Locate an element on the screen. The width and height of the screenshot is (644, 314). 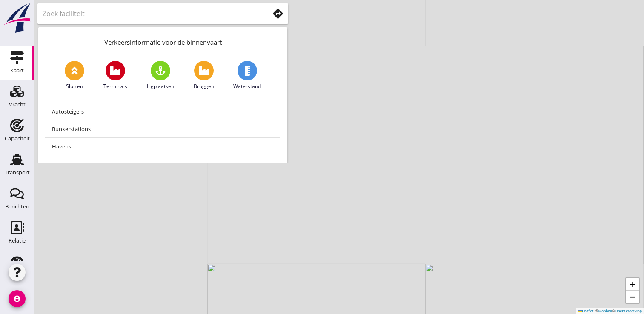
div: Vracht is located at coordinates (17, 104).